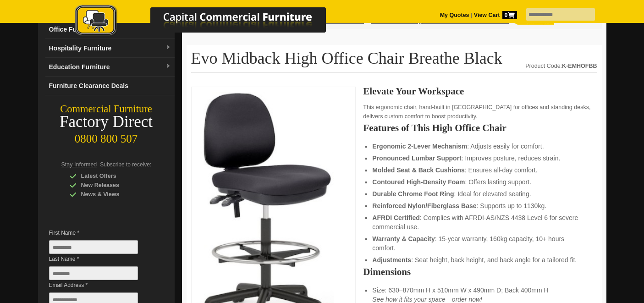 The width and height of the screenshot is (644, 303). What do you see at coordinates (427, 300) in the screenshot?
I see `em: See how it fits your space—order now!` at bounding box center [427, 300].